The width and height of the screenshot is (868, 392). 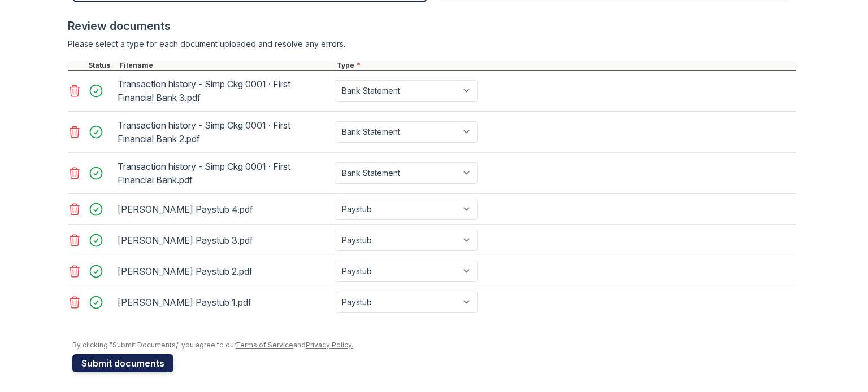 I want to click on div: Please select a type for each document uploaded and resolve any errors., so click(x=432, y=44).